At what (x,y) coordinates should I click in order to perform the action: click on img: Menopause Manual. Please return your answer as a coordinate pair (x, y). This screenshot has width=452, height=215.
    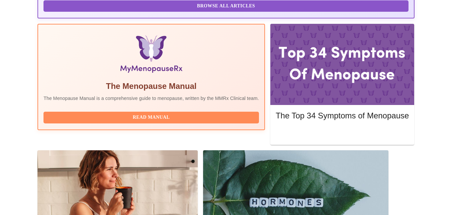
    Looking at the image, I should click on (151, 55).